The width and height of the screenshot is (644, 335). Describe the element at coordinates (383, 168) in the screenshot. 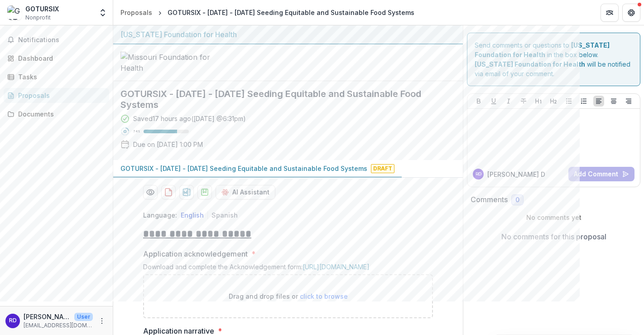

I see `span: Draft` at that location.